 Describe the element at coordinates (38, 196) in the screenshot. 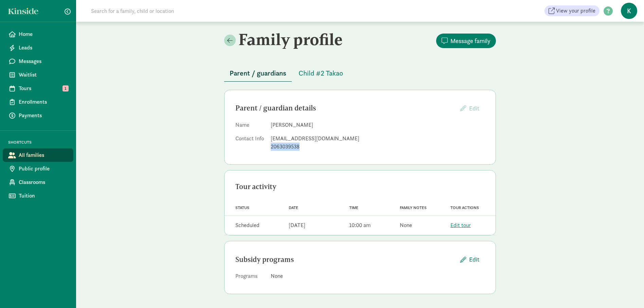

I see `a: Tuition` at that location.